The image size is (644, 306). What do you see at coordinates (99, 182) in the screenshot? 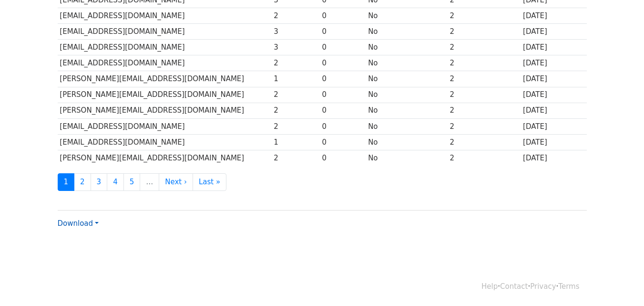
I see `a: 3` at bounding box center [99, 182].